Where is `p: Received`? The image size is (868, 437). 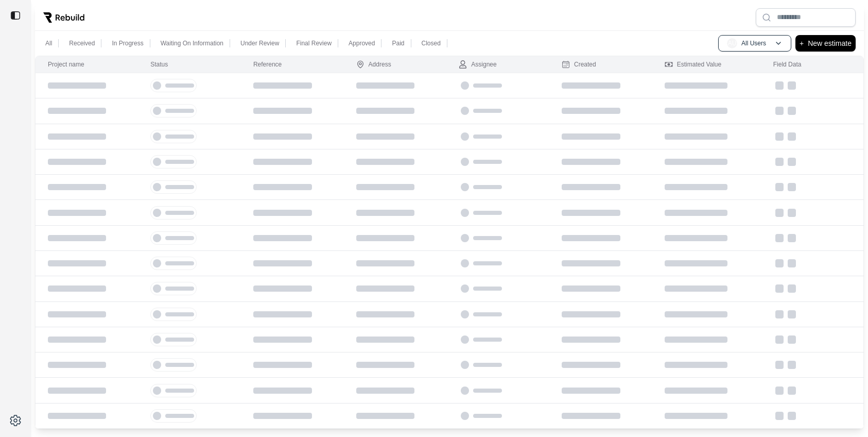
p: Received is located at coordinates (82, 43).